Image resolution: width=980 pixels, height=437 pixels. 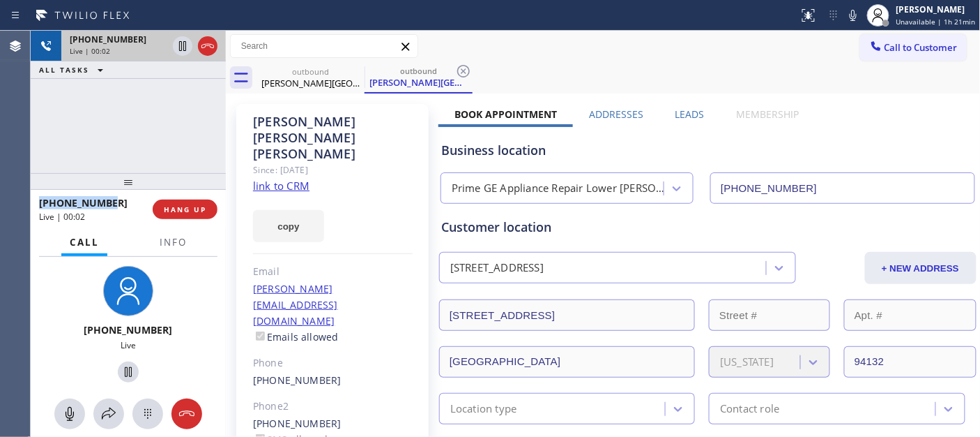 I want to click on button: copy, so click(x=289, y=226).